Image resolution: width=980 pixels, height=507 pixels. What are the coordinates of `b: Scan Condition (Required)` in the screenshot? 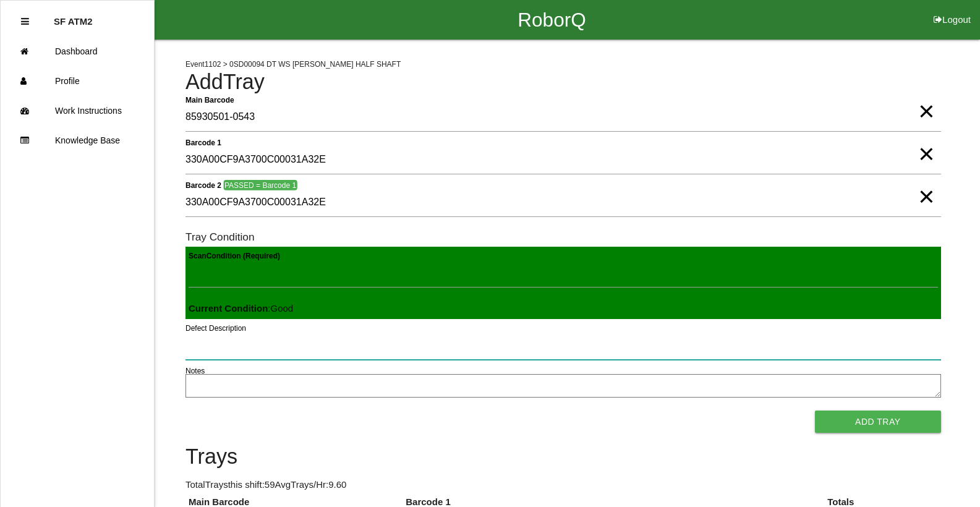 It's located at (234, 256).